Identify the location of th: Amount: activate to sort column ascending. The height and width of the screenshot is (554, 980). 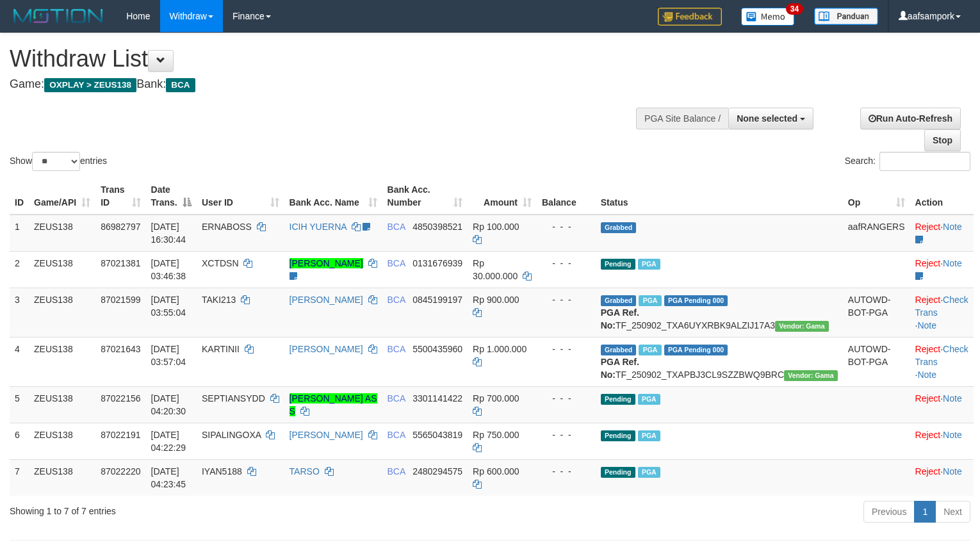
(502, 196).